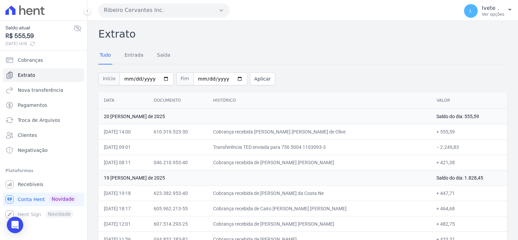  Describe the element at coordinates (109, 79) in the screenshot. I see `span: Início` at that location.